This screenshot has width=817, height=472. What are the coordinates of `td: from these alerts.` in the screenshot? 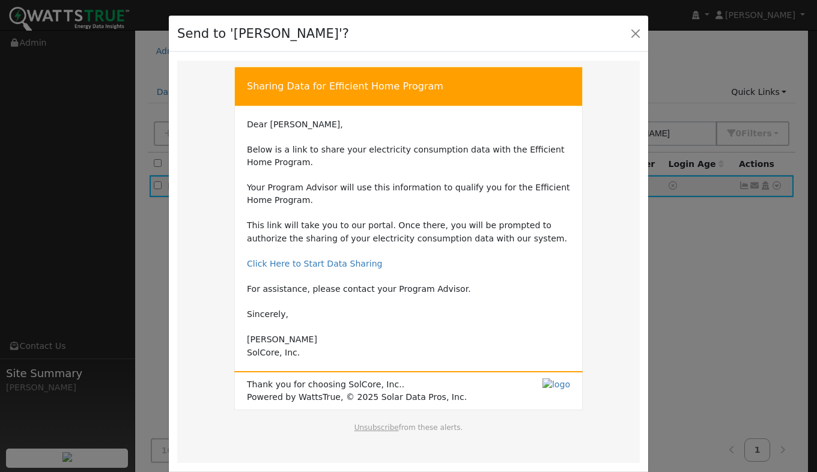 It's located at (409, 434).